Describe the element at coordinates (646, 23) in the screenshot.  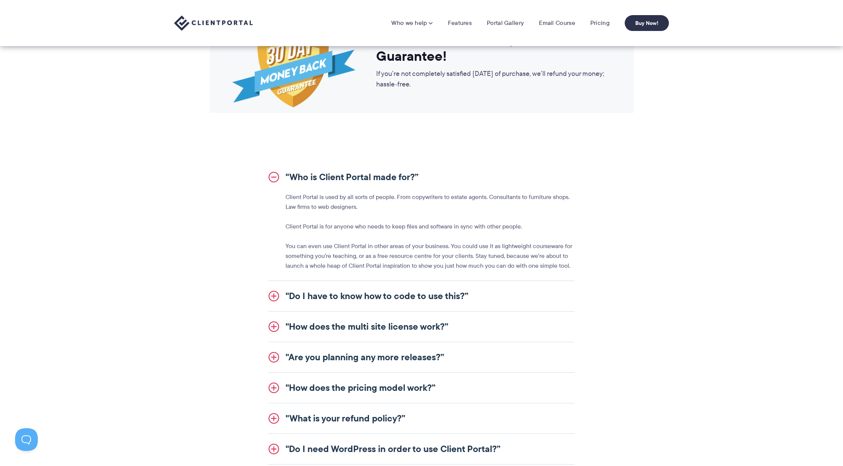
I see `a: Buy Now!` at that location.